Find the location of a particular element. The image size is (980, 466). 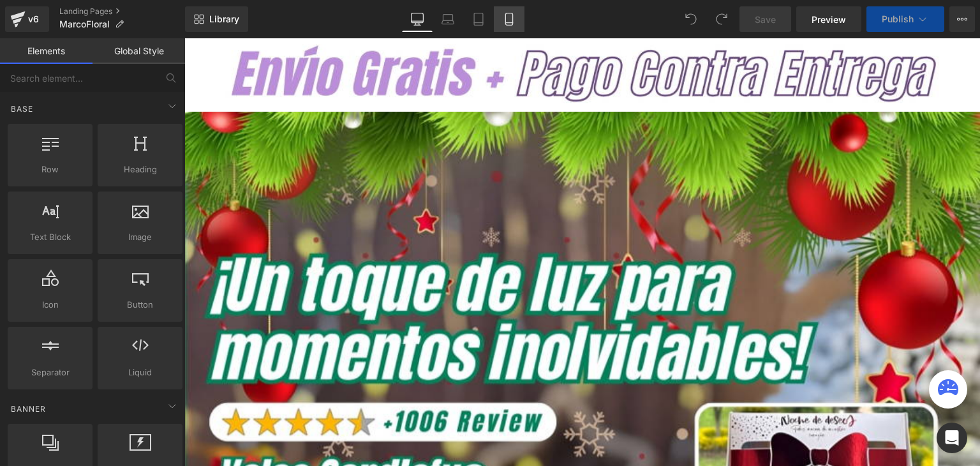

button: Redo is located at coordinates (722, 20).